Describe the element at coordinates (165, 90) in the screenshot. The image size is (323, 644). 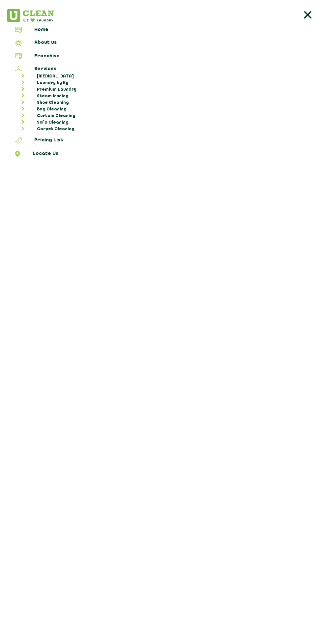
I see `a: Premium Laundry` at that location.